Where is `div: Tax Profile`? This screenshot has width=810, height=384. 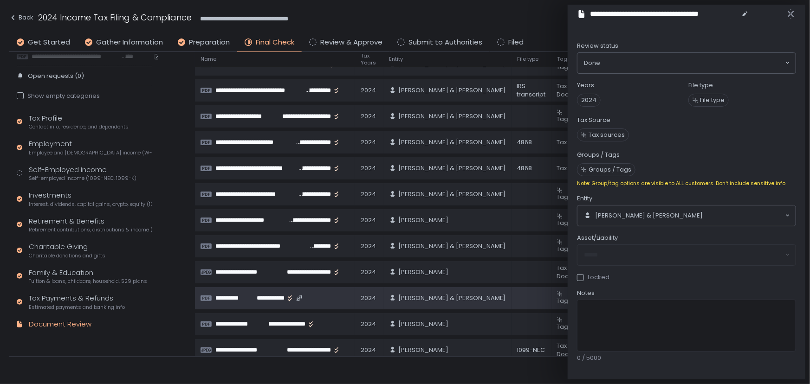
div: Tax Profile is located at coordinates (78, 122).